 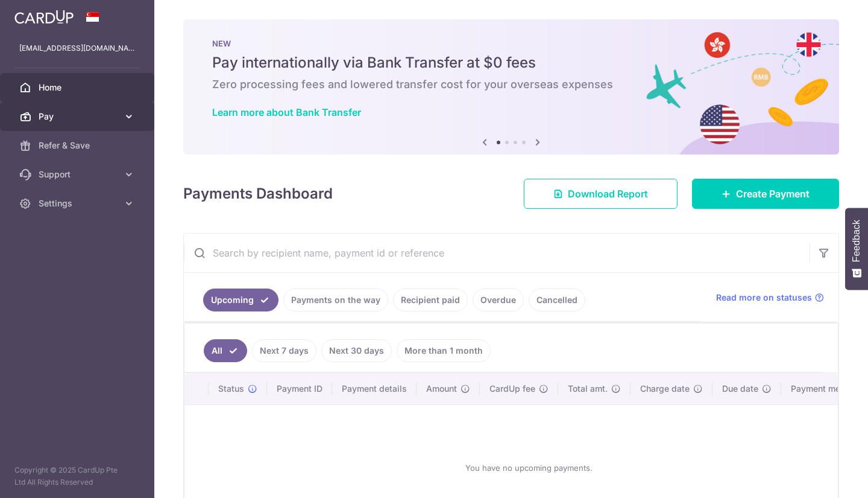 What do you see at coordinates (773, 193) in the screenshot?
I see `span: Create Payment` at bounding box center [773, 193].